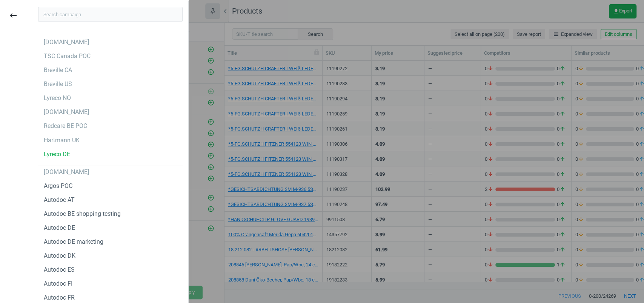  What do you see at coordinates (59, 228) in the screenshot?
I see `div: Autodoc DE` at bounding box center [59, 228].